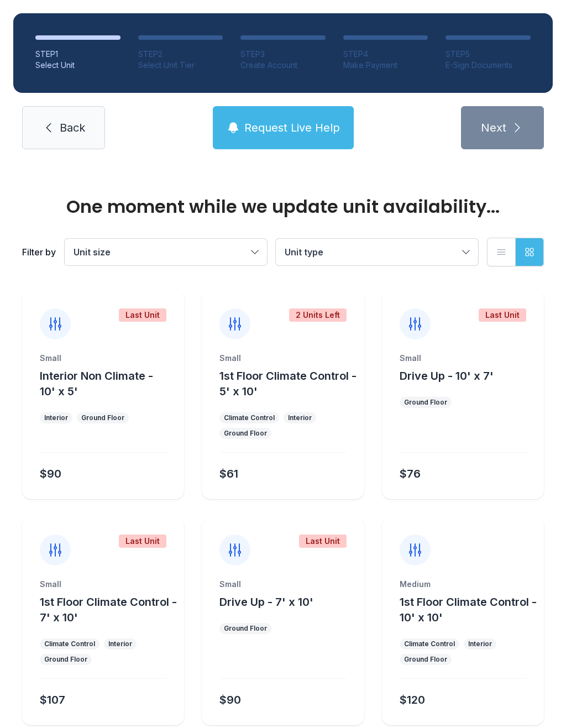 This screenshot has height=728, width=566. I want to click on div: $76, so click(410, 474).